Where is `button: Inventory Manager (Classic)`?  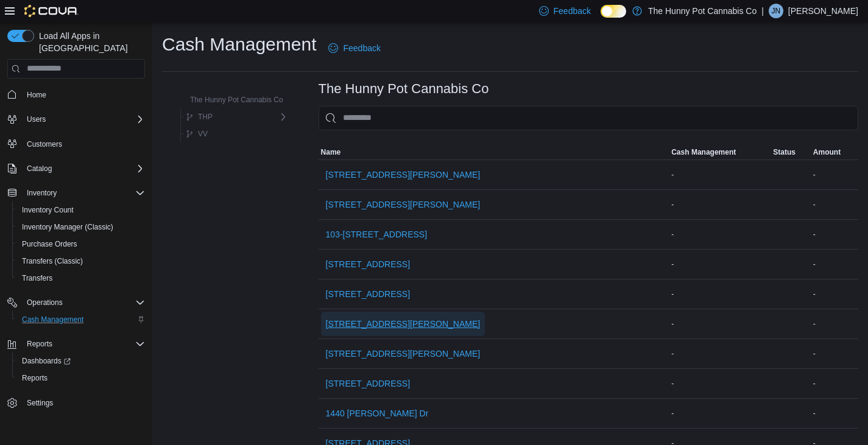
button: Inventory Manager (Classic) is located at coordinates (81, 228).